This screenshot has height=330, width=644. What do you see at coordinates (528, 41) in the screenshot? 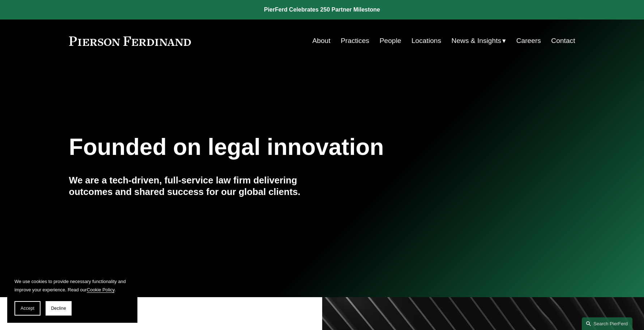
I see `a: Careers` at bounding box center [528, 41].